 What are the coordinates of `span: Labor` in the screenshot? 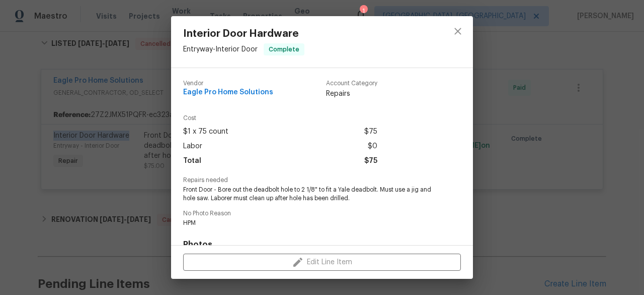 It's located at (193, 146).